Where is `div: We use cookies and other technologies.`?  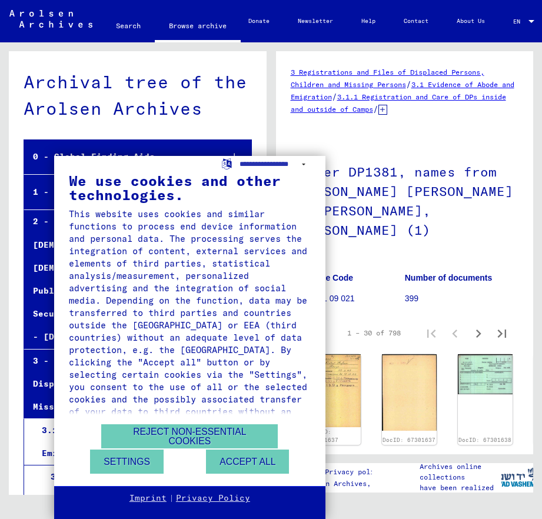
div: We use cookies and other technologies. is located at coordinates (189, 188).